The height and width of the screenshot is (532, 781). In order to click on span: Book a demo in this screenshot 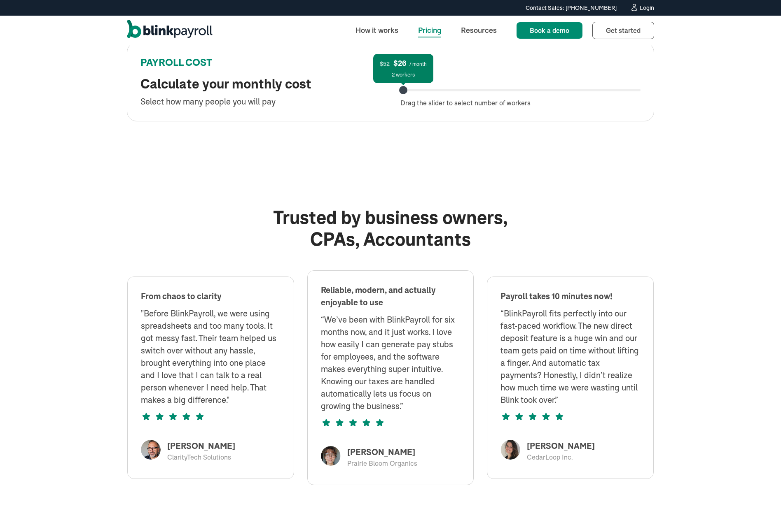, I will do `click(549, 30)`.